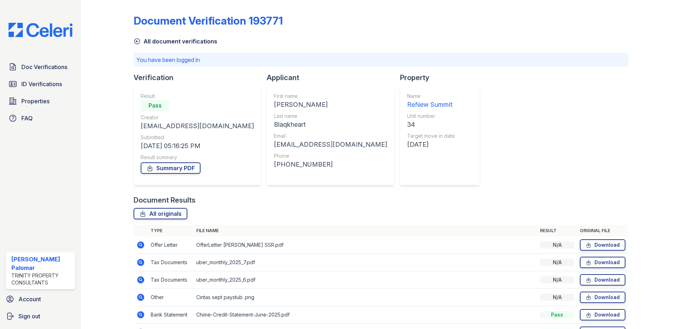 This screenshot has height=329, width=681. What do you see at coordinates (42, 84) in the screenshot?
I see `span: ID Verifications` at bounding box center [42, 84].